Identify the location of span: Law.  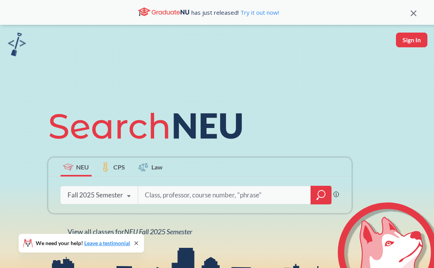
(157, 167).